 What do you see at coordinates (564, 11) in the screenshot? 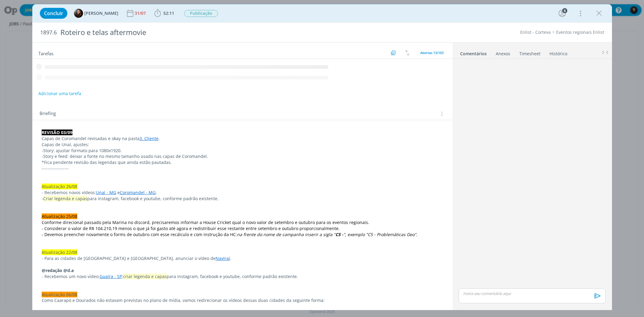
I see `div: 8` at bounding box center [564, 11].